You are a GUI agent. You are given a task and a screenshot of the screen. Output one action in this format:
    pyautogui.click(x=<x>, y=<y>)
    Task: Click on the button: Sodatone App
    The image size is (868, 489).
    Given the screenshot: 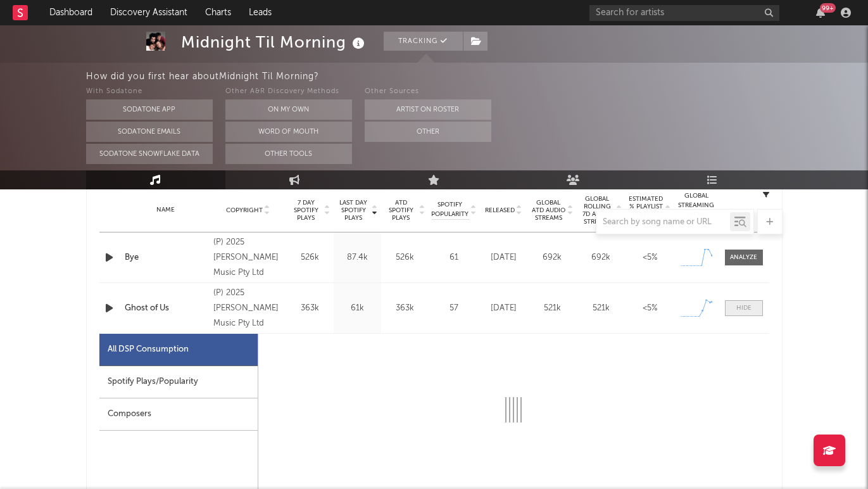 What is the action you would take?
    pyautogui.click(x=150, y=109)
    